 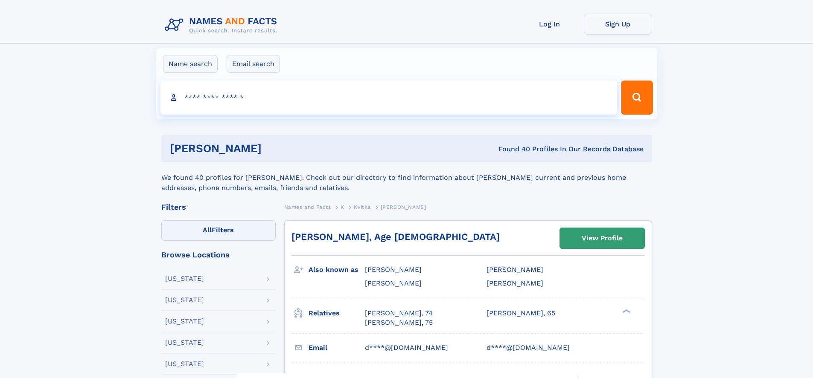 What do you see at coordinates (602, 239) in the screenshot?
I see `a: View Profile` at bounding box center [602, 239].